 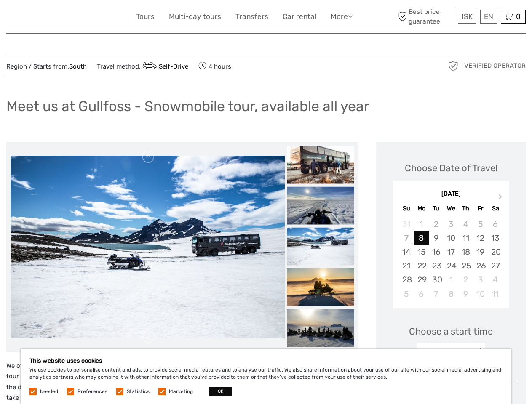 What do you see at coordinates (481, 209) in the screenshot?
I see `div: Fr` at bounding box center [481, 209].